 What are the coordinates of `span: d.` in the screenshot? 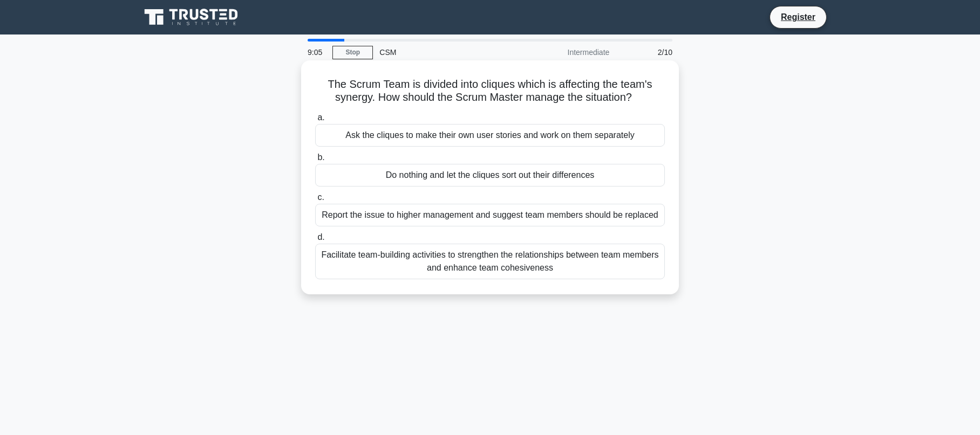 It's located at (320, 237).